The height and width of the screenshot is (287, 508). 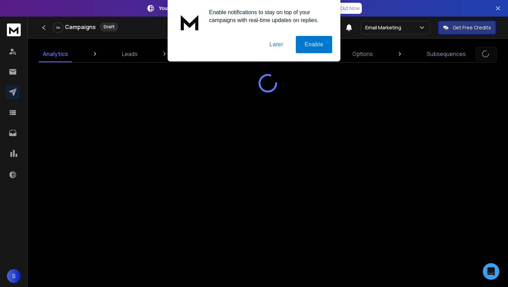 What do you see at coordinates (190, 22) in the screenshot?
I see `img: notification icon` at bounding box center [190, 22].